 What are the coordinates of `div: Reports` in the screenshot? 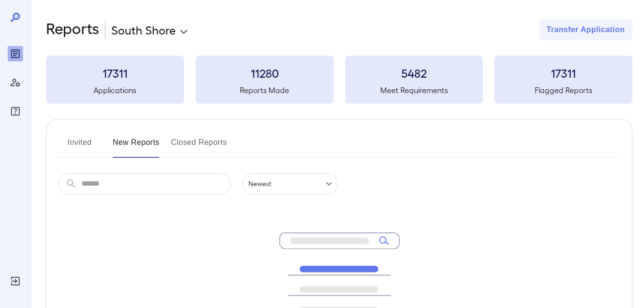 It's located at (15, 54).